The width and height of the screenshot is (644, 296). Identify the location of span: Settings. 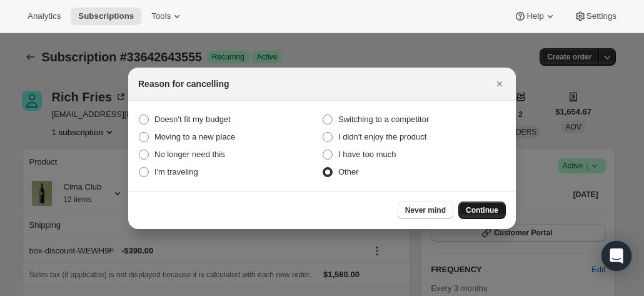
(602, 16).